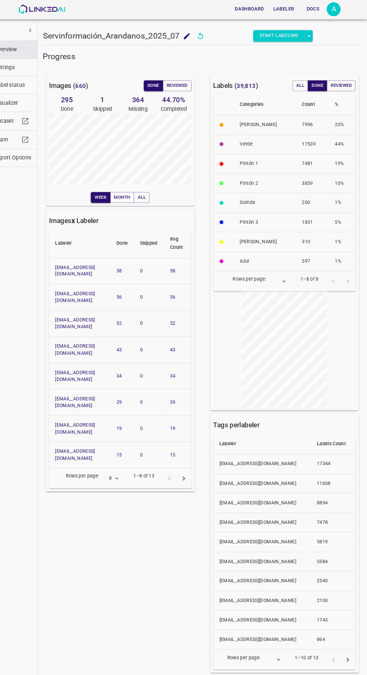  What do you see at coordinates (286, 9) in the screenshot?
I see `a: Labeler` at bounding box center [286, 9].